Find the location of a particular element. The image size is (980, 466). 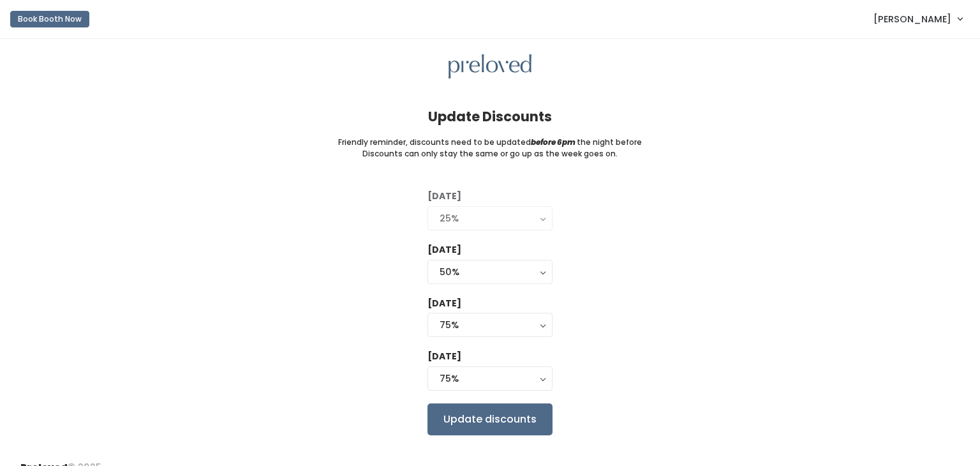

small: Friendly reminder, discounts need to be updated the night before is located at coordinates (490, 142).